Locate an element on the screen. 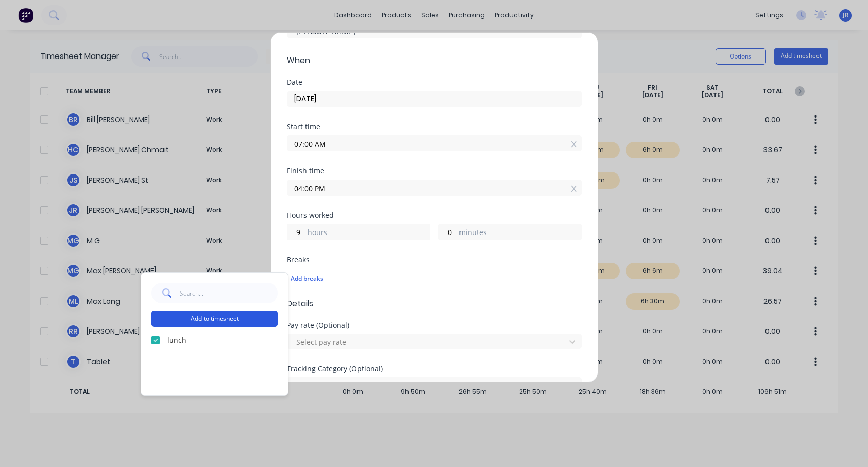  label: lunch is located at coordinates (222, 340).